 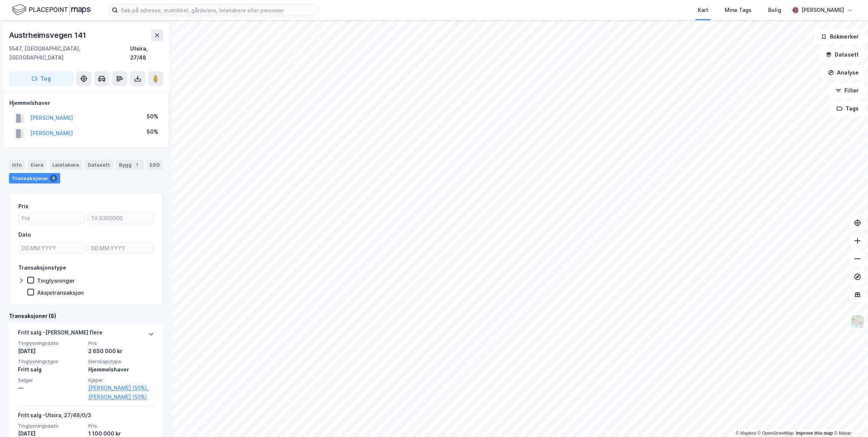 What do you see at coordinates (776, 433) in the screenshot?
I see `a: OpenStreetMap` at bounding box center [776, 433].